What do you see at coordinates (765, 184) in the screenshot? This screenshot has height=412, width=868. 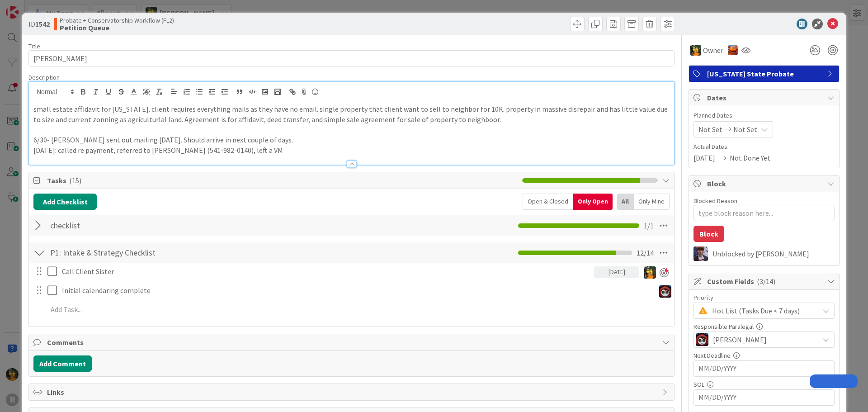 I see `span: Block` at bounding box center [765, 184].